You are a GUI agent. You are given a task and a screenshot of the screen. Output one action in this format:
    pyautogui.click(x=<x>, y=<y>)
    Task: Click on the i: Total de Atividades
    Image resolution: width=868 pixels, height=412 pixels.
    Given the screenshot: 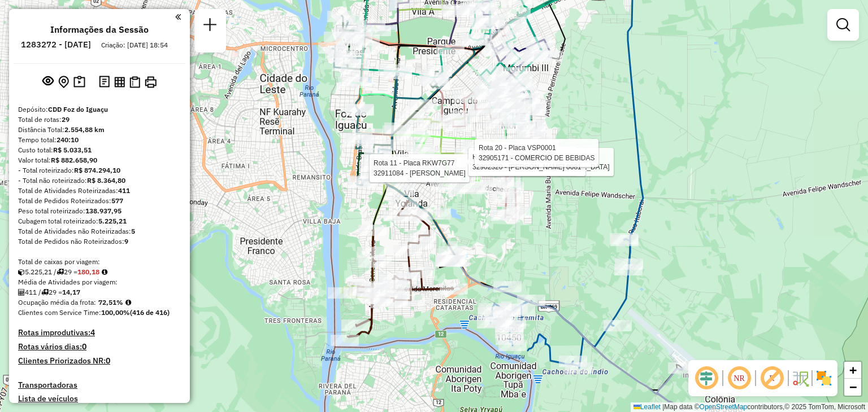 What is the action you would take?
    pyautogui.click(x=21, y=292)
    